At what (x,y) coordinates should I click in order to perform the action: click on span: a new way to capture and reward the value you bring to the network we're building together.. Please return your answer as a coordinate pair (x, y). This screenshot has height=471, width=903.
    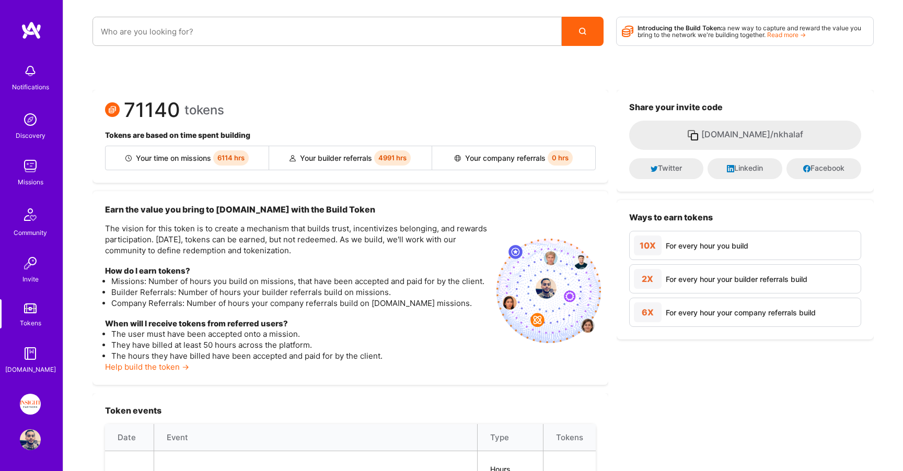
    Looking at the image, I should click on (749, 31).